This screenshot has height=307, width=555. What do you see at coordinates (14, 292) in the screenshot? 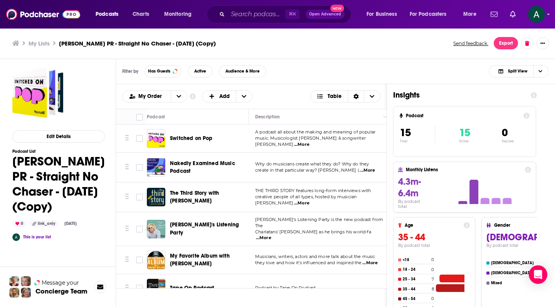
I see `img: Jon Profile` at bounding box center [14, 292].